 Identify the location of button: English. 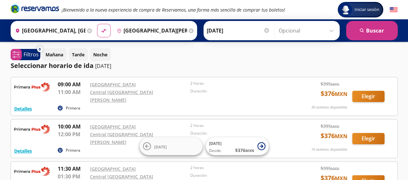
(393, 10).